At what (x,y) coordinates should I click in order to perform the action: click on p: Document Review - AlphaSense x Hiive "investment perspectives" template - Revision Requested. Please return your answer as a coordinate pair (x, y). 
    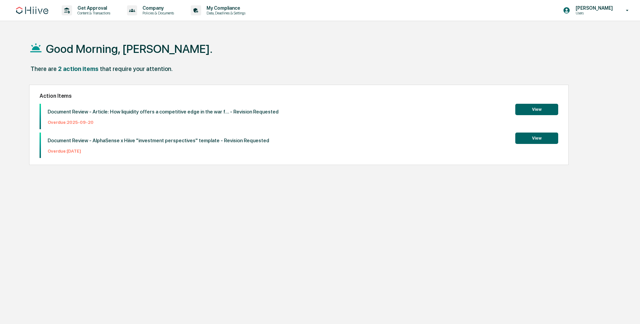
    Looking at the image, I should click on (158, 141).